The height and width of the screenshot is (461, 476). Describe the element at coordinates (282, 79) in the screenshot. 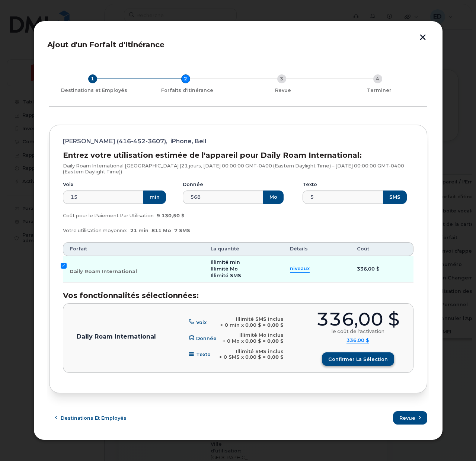

I see `div: 3` at that location.